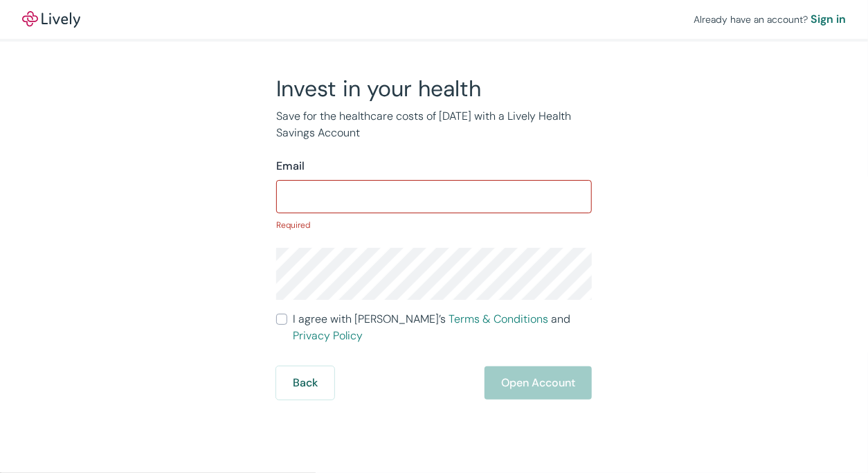 This screenshot has width=868, height=473. Describe the element at coordinates (434, 89) in the screenshot. I see `h2: Invest in your health` at that location.